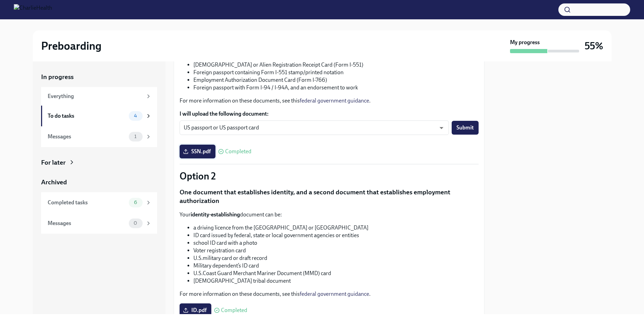  Describe the element at coordinates (336, 88) in the screenshot. I see `li: Foreign passport with Form I-94 / I-94A, and an endorsement to work` at that location.